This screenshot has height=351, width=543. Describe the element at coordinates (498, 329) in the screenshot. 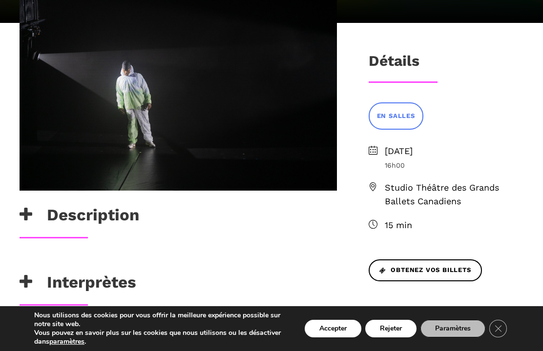

I see `button: Close GDPR Cookie Banner` at that location.